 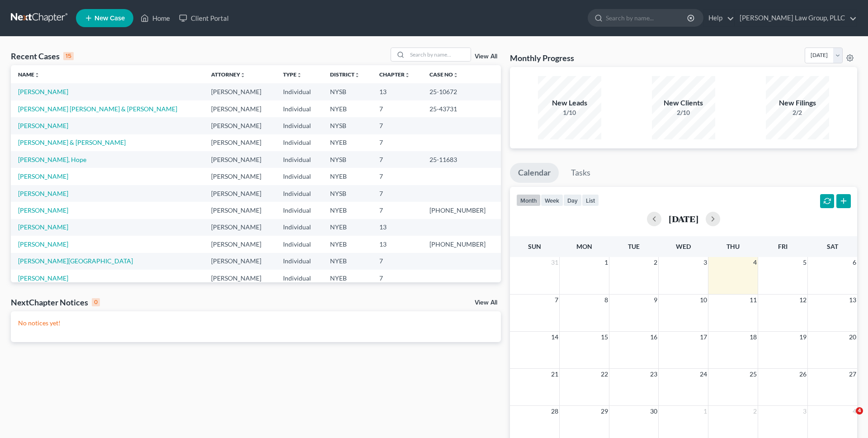 What do you see at coordinates (855, 262) in the screenshot?
I see `span: 6` at bounding box center [855, 262].